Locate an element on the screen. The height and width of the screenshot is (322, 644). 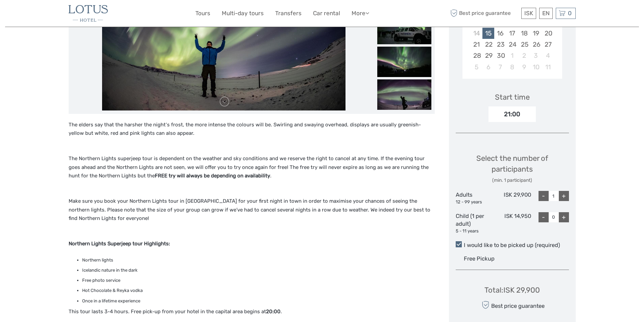
div: ISK 29,900 is located at coordinates (512, 199).